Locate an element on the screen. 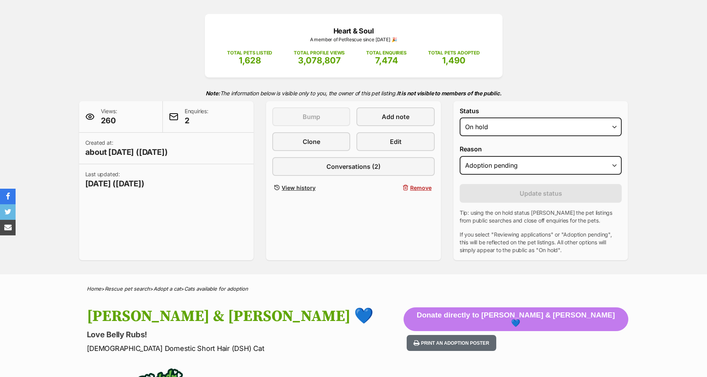  a: Rescue pet search is located at coordinates (127, 289).